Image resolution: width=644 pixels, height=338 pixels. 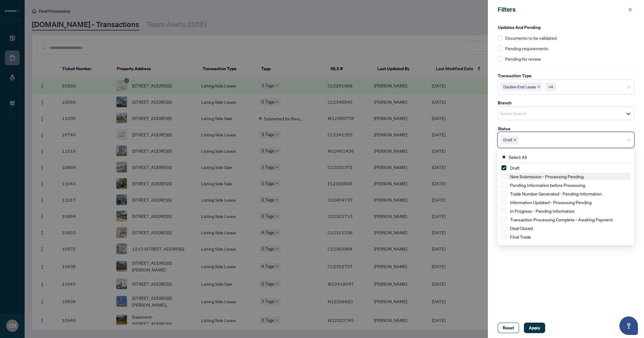 I want to click on span: Select Trade Number Generated - Pending Information, so click(x=504, y=194).